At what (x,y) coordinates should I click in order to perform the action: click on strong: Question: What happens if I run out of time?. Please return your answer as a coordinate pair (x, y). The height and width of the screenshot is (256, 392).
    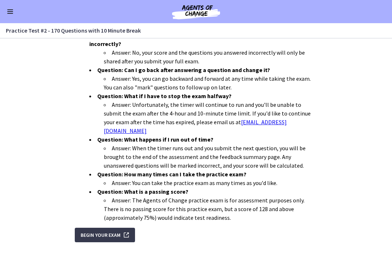
    Looking at the image, I should click on (155, 140).